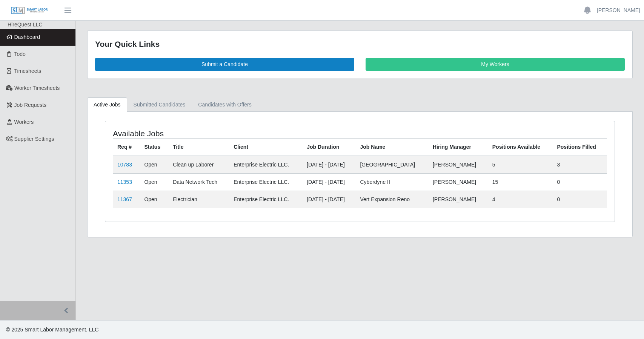  What do you see at coordinates (520, 199) in the screenshot?
I see `td: 4` at bounding box center [520, 199].